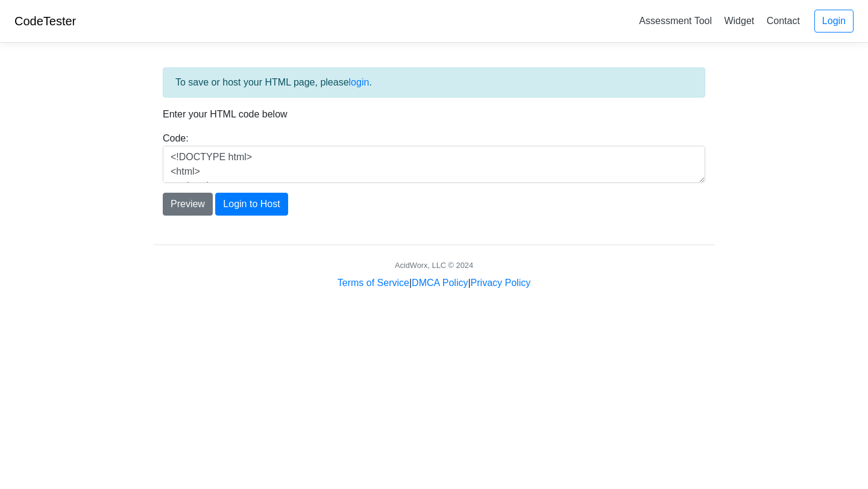  I want to click on a: Contact, so click(784, 21).